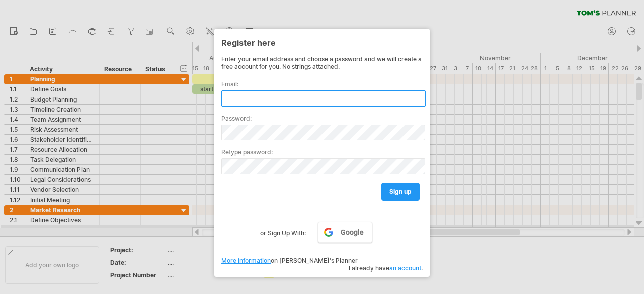 The width and height of the screenshot is (644, 294). What do you see at coordinates (386, 268) in the screenshot?
I see `span: I already have .` at bounding box center [386, 268].